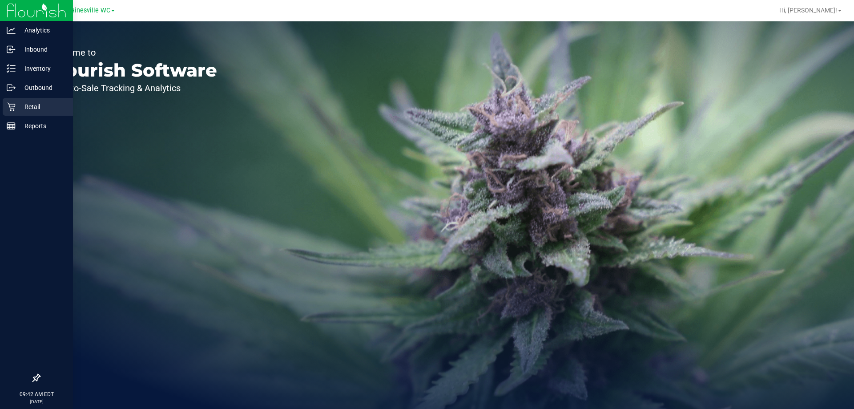  What do you see at coordinates (42, 68) in the screenshot?
I see `p: Inventory` at bounding box center [42, 68].